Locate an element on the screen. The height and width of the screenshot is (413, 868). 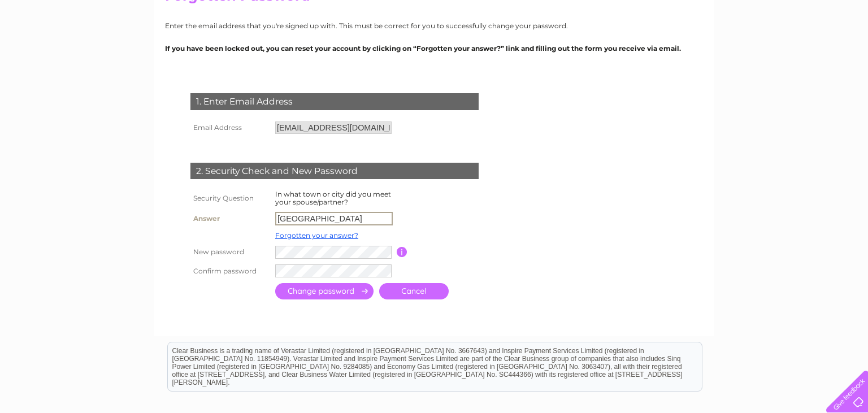
img: logo.png is located at coordinates (59, 46).